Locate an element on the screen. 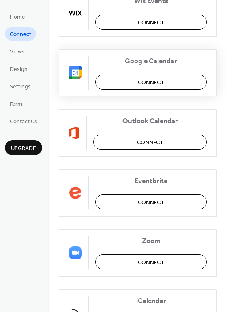  span: Views is located at coordinates (17, 52).